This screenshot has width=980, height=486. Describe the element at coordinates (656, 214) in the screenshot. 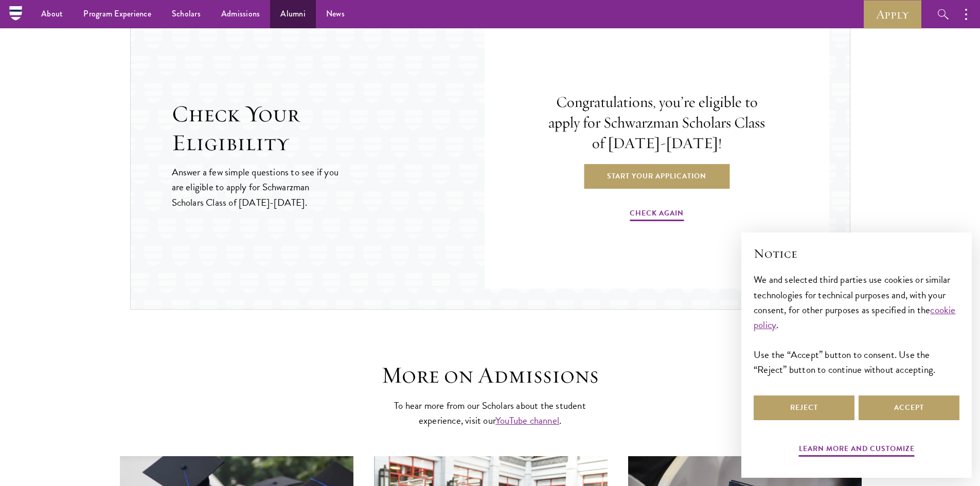

I see `a: Check Again` at that location.